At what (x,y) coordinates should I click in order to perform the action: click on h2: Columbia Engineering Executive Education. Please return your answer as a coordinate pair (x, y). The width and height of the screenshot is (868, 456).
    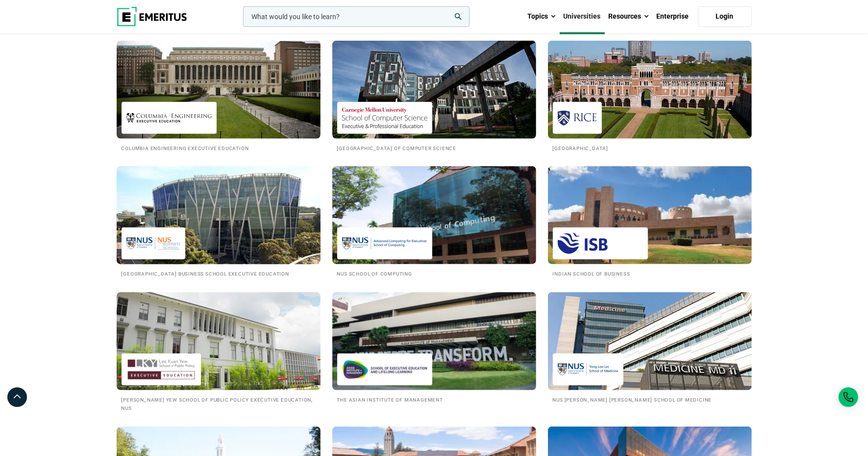
    Looking at the image, I should click on (218, 148).